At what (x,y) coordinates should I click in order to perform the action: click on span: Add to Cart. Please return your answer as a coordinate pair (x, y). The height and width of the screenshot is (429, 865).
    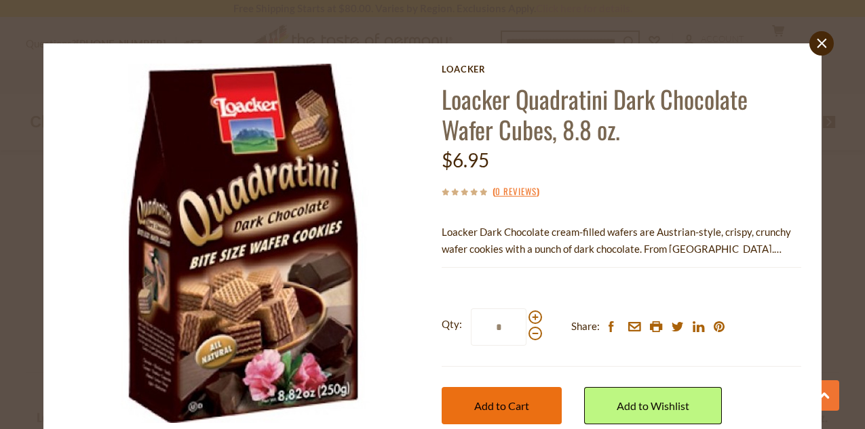
    Looking at the image, I should click on (501, 405).